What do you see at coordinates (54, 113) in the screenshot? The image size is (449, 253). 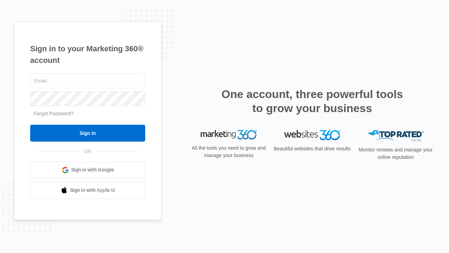 I see `a: Forgot Password?` at bounding box center [54, 113].